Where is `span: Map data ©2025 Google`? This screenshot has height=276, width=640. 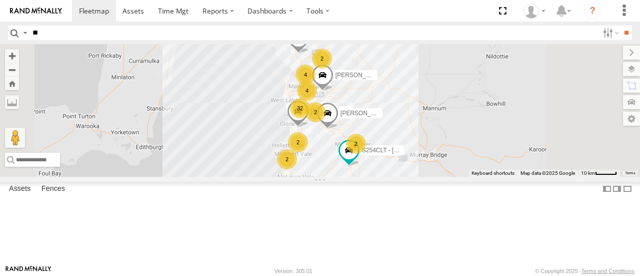 span: Map data ©2025 Google is located at coordinates (548, 173).